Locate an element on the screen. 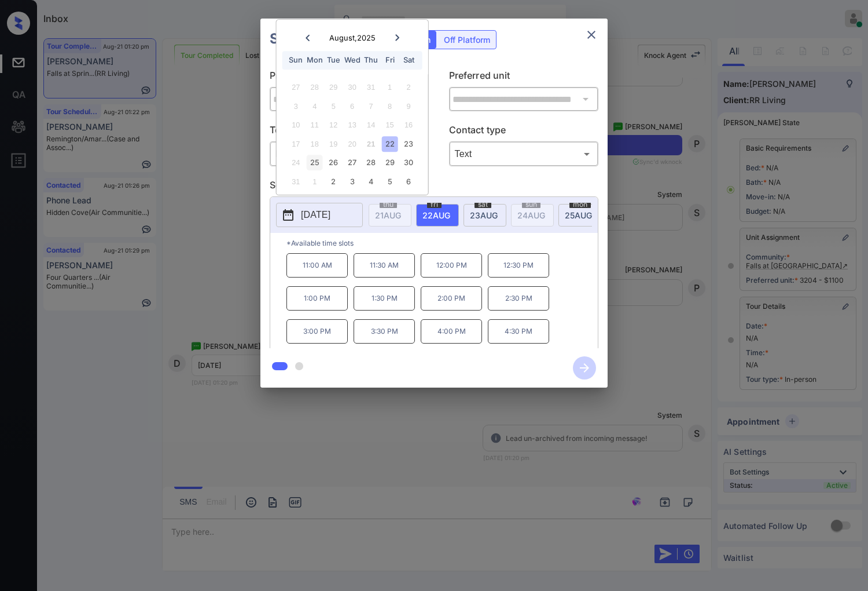 Image resolution: width=868 pixels, height=591 pixels. div: Choose Wednesday, September 3rd, 2025 is located at coordinates (352, 181).